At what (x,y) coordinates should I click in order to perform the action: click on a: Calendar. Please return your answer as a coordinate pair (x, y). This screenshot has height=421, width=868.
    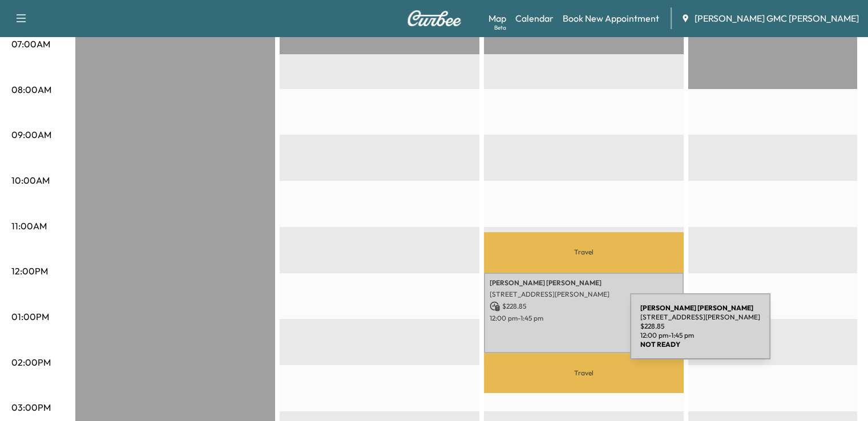
    Looking at the image, I should click on (534, 18).